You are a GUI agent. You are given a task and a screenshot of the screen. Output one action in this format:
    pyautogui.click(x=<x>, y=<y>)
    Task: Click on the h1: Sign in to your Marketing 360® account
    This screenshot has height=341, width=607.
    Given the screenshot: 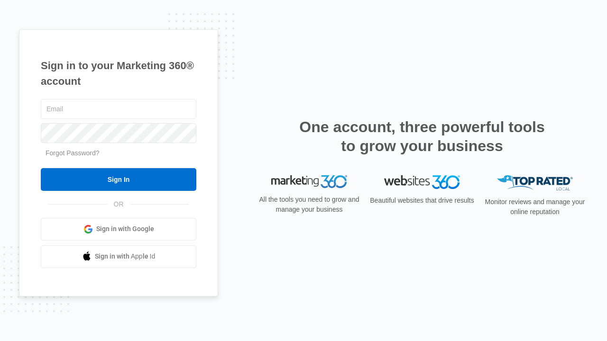 What is the action you would take?
    pyautogui.click(x=119, y=73)
    